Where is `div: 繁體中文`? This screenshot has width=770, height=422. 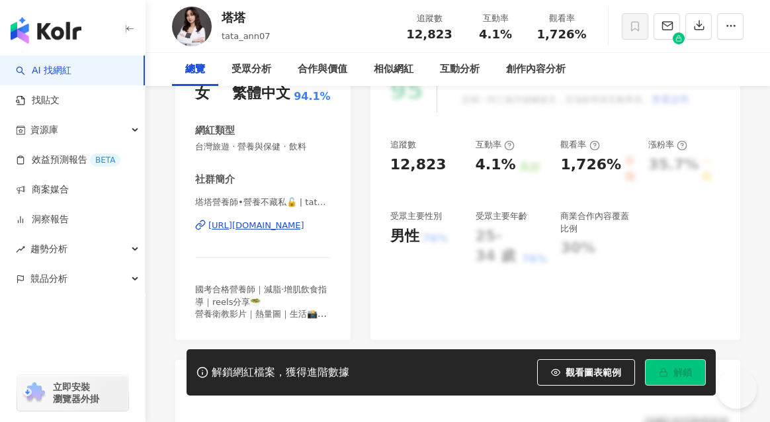 div: 繁體中文 is located at coordinates (261, 93).